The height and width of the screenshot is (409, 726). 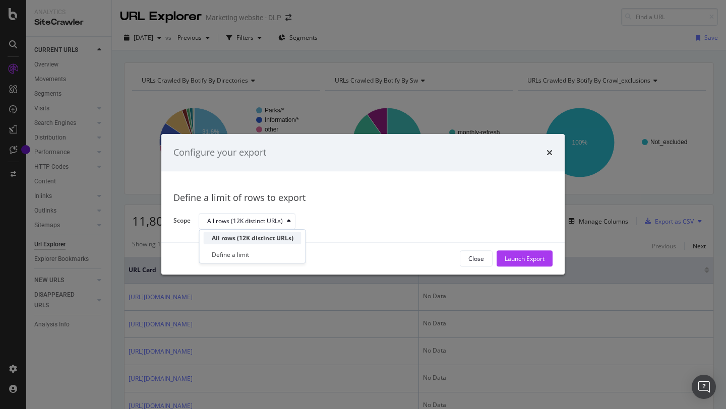 What do you see at coordinates (247, 221) in the screenshot?
I see `button: All rows (12K distinct URLs)` at bounding box center [247, 221].